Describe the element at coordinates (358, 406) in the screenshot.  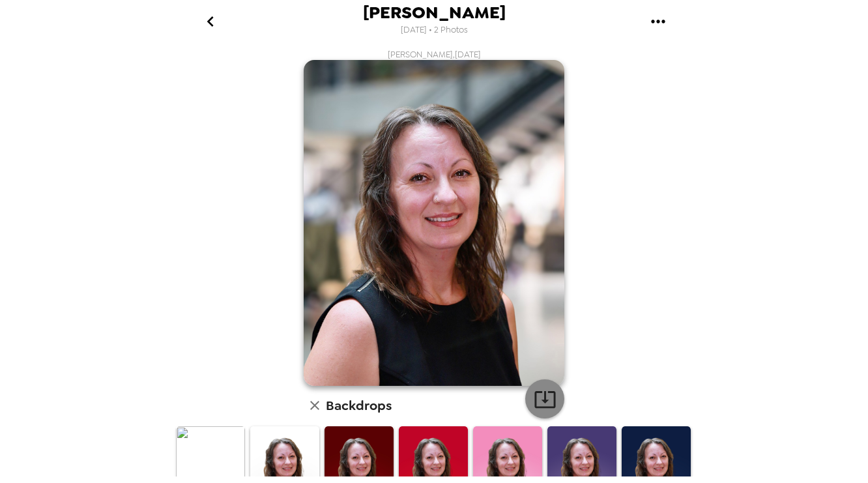
I see `h6: Backdrops` at that location.